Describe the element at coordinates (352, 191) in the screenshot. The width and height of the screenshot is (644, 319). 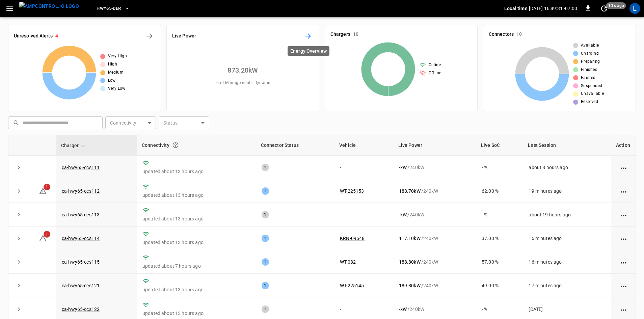
I see `a: WT-225153` at that location.